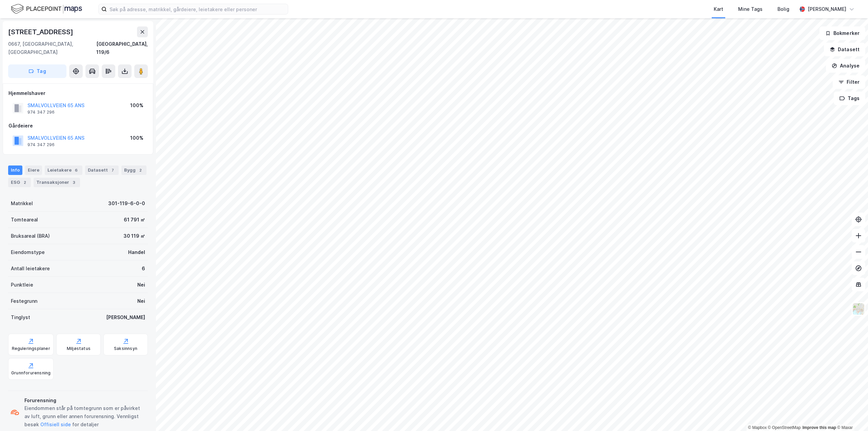 This screenshot has width=868, height=431. What do you see at coordinates (47, 9) in the screenshot?
I see `img: logo.f888ab2527a4732fd821a326f86c7f29.svg` at bounding box center [47, 9].